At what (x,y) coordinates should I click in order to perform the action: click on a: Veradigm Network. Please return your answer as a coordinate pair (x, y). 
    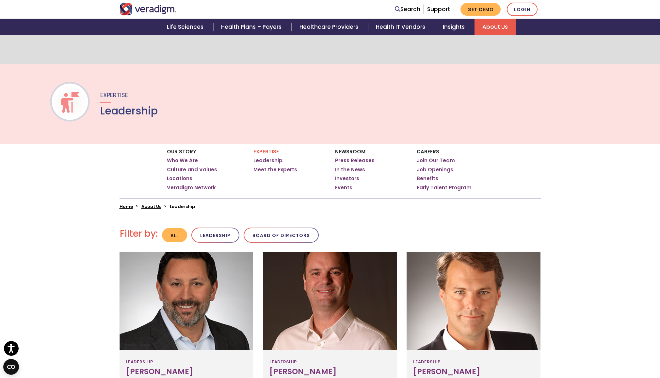
    Looking at the image, I should click on (192, 188).